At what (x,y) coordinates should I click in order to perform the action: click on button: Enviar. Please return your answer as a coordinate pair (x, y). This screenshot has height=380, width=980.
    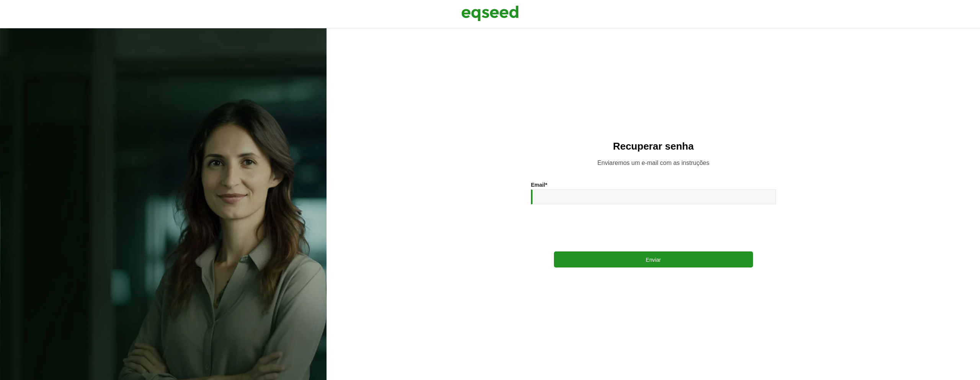
    Looking at the image, I should click on (654, 259).